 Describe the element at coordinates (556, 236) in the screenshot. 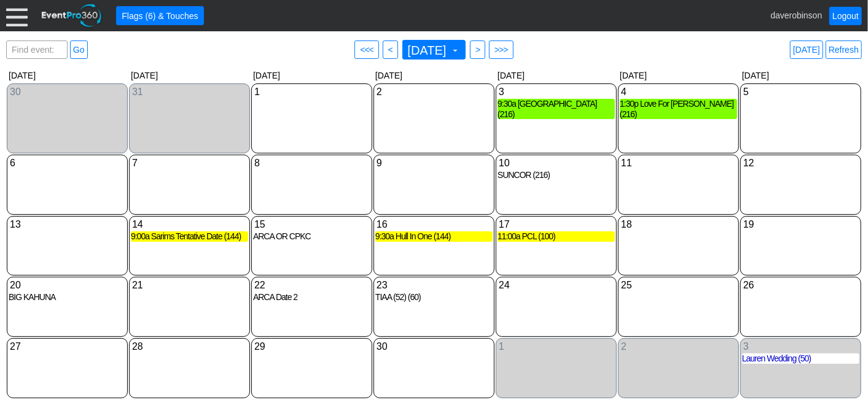

I see `div: 11:00a PCL (100)` at that location.